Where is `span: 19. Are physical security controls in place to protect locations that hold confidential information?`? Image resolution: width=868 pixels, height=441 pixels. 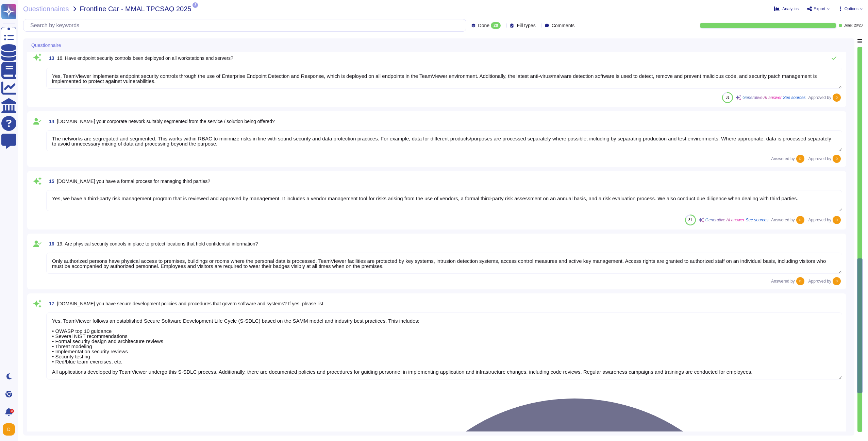
span: 19. Are physical security controls in place to protect locations that hold confidential information? is located at coordinates (157, 243).